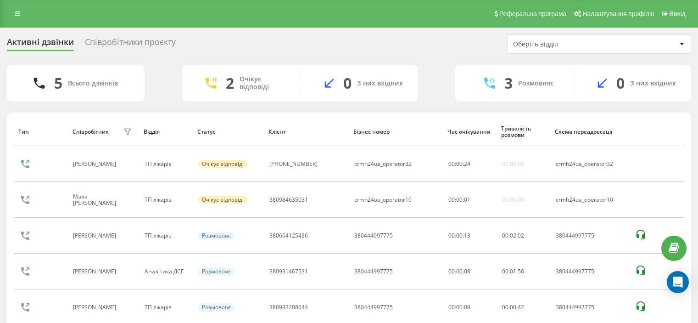 This screenshot has height=323, width=698. What do you see at coordinates (90, 132) in the screenshot?
I see `div: Співробітник` at bounding box center [90, 132].